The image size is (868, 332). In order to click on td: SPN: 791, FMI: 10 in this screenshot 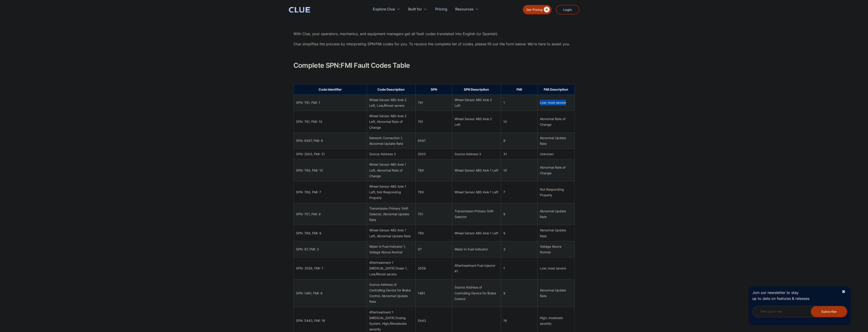, I will do `click(330, 122)`.